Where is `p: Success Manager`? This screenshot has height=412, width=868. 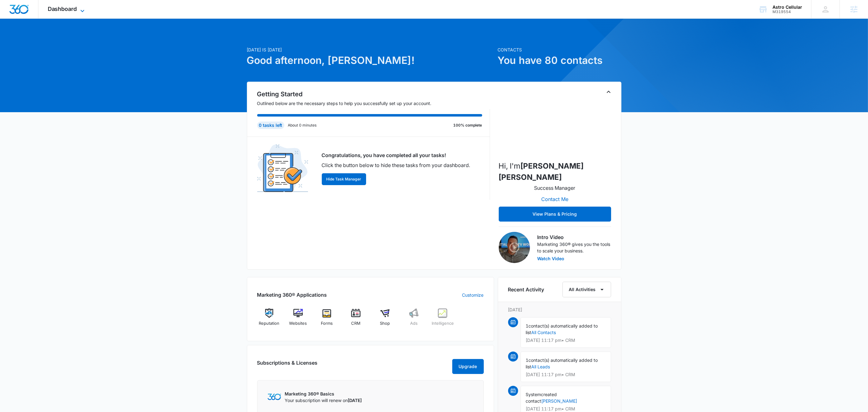 p: Success Manager is located at coordinates (555, 188).